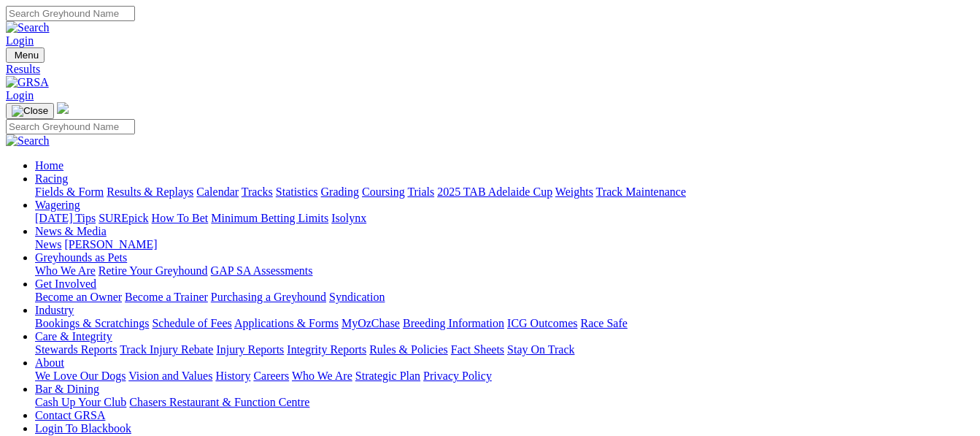 The height and width of the screenshot is (436, 980). What do you see at coordinates (641, 191) in the screenshot?
I see `a: Track Maintenance` at bounding box center [641, 191].